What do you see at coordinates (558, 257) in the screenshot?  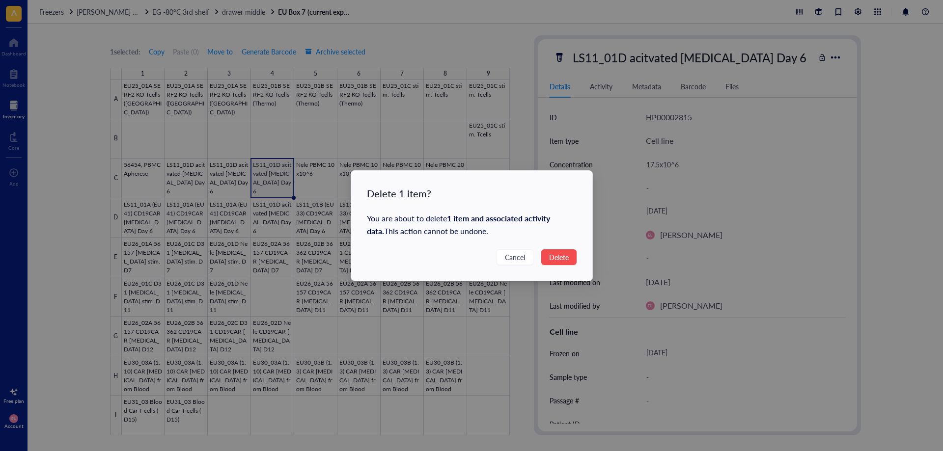 I see `button: Delete` at bounding box center [558, 257].